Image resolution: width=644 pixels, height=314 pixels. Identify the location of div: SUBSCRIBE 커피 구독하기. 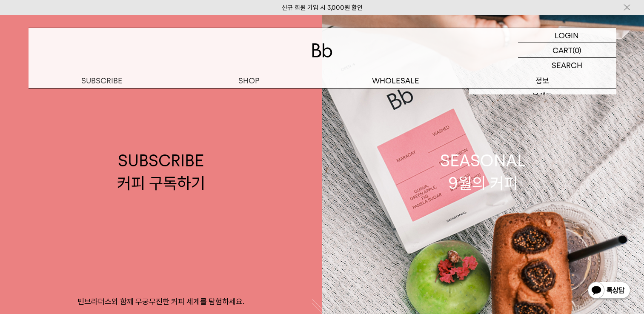
(161, 172).